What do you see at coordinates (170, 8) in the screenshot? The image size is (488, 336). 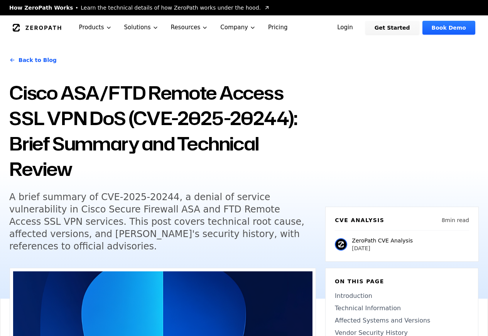 I see `span: Learn the technical details of how ZeroPath works under the hood.` at bounding box center [170, 8].